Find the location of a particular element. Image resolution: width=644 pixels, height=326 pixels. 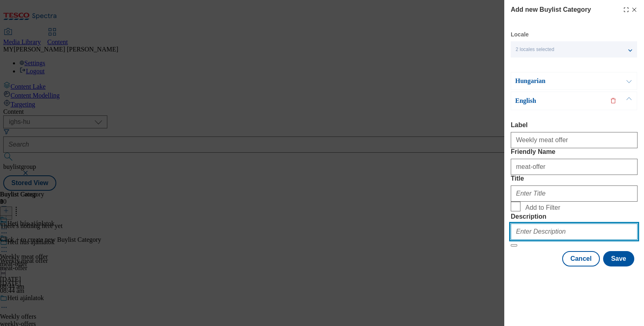

button: 2 locales selected is located at coordinates (574, 49).